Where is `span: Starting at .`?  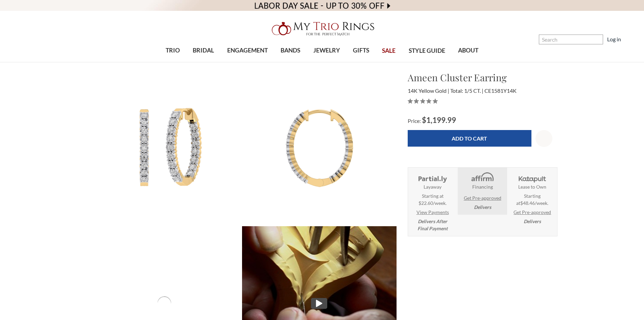 span: Starting at . is located at coordinates (532, 200).